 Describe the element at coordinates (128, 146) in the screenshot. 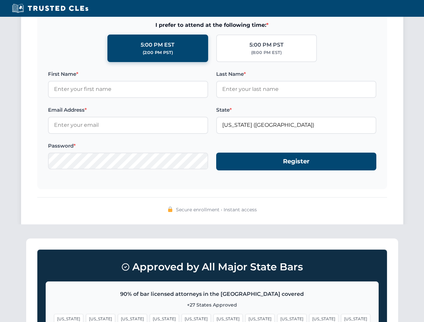

I see `label: Password` at that location.